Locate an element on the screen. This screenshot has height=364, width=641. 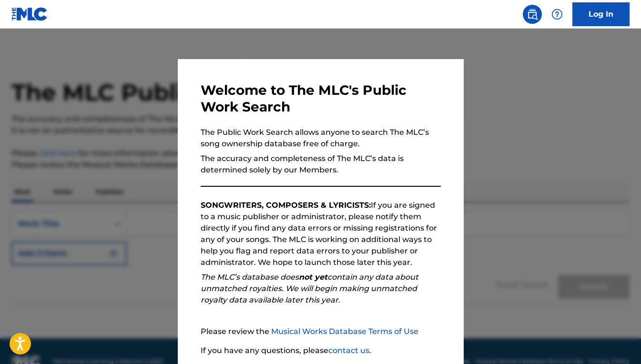
a: contact us is located at coordinates (349, 350).